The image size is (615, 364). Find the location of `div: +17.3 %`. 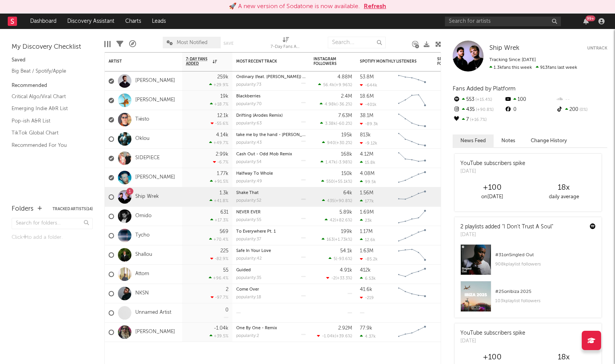

div: +17.3 % is located at coordinates (219, 220).